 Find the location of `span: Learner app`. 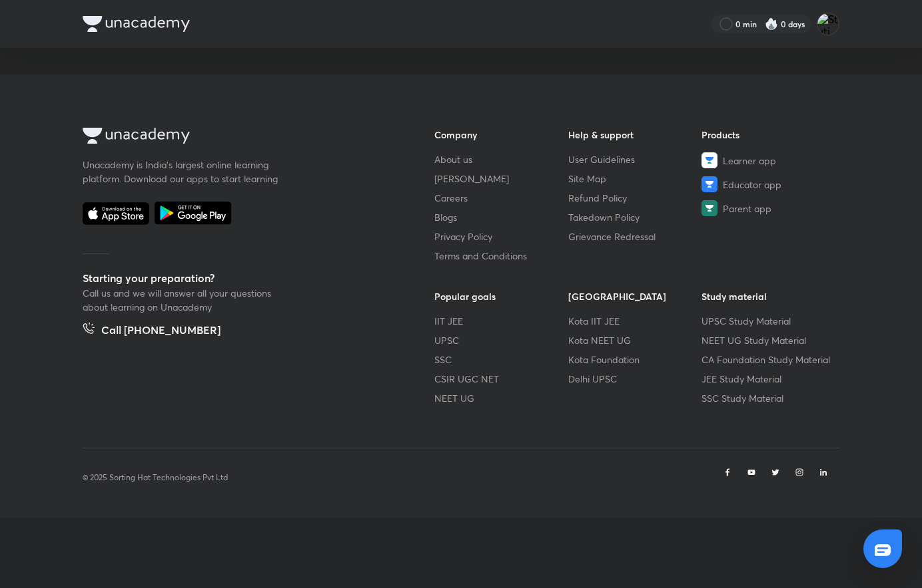

span: Learner app is located at coordinates (749, 161).